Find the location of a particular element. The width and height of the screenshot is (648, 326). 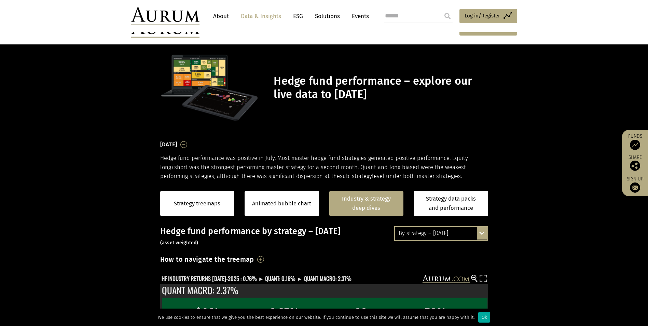

a: Funds is located at coordinates (635, 141).